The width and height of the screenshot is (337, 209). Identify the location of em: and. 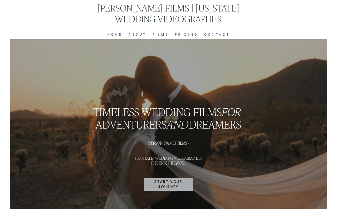
(178, 124).